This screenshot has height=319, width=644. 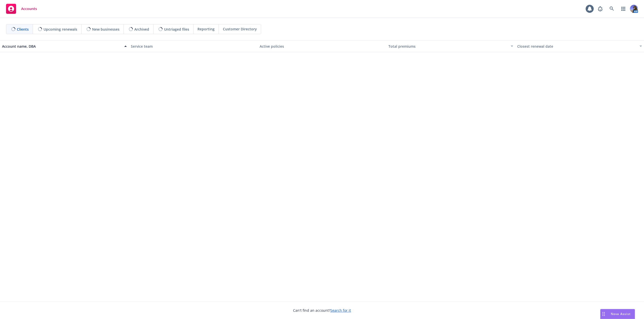 What do you see at coordinates (177, 29) in the screenshot?
I see `span: Untriaged files` at bounding box center [177, 29].